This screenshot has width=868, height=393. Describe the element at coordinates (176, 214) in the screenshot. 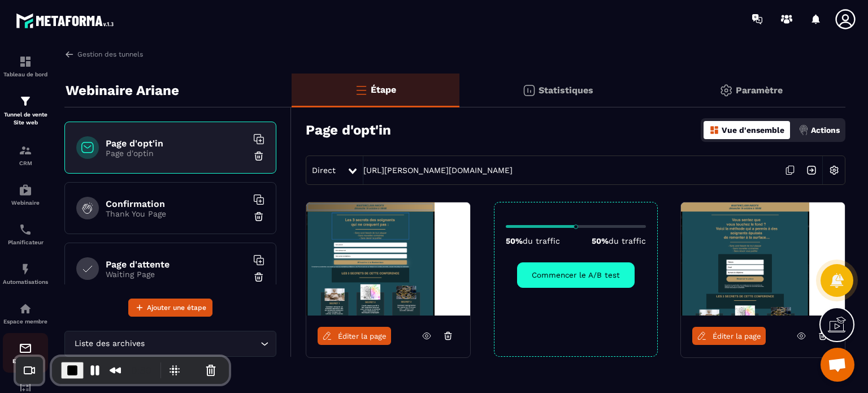

I see `p: Thank You Page` at that location.